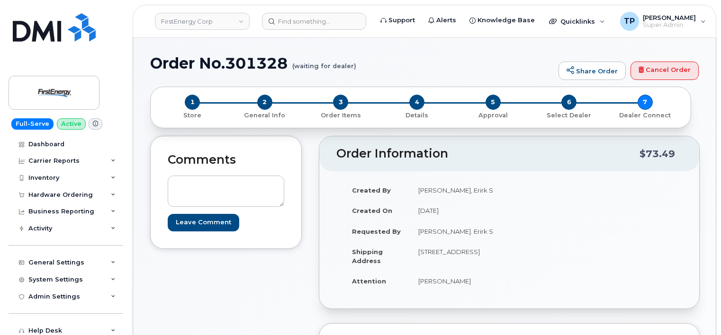  What do you see at coordinates (488, 154) in the screenshot?
I see `h2: Order Information` at bounding box center [488, 154].